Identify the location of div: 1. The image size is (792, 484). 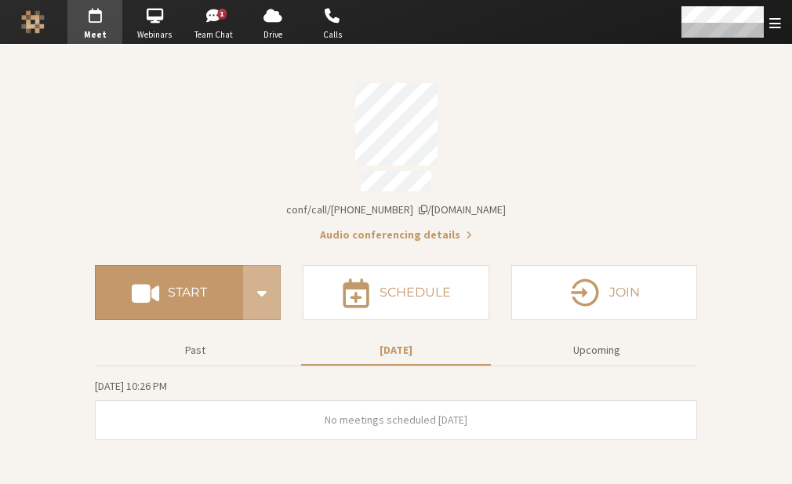
(222, 14).